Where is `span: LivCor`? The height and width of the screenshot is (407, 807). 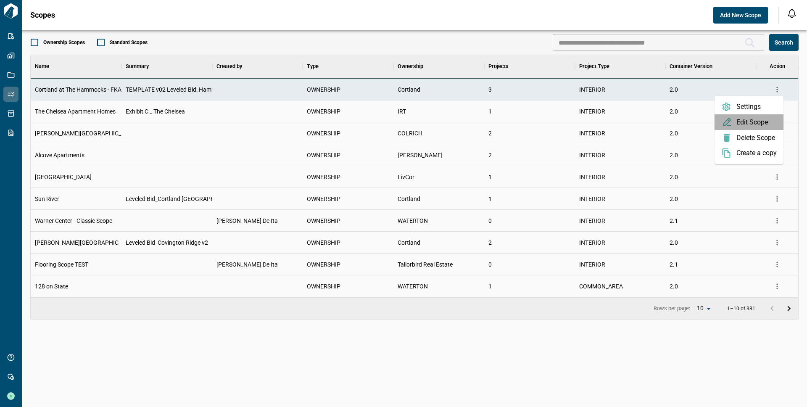 span: LivCor is located at coordinates (406, 177).